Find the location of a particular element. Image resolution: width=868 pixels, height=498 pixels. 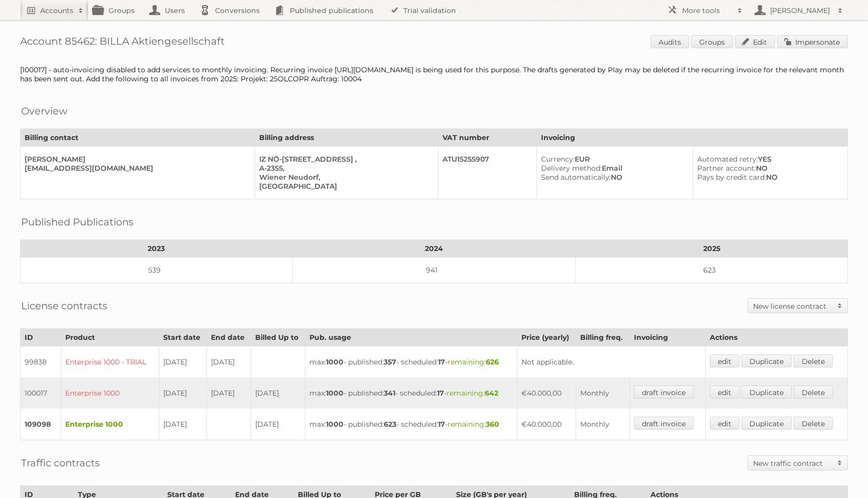

td: 941 is located at coordinates (433, 270).